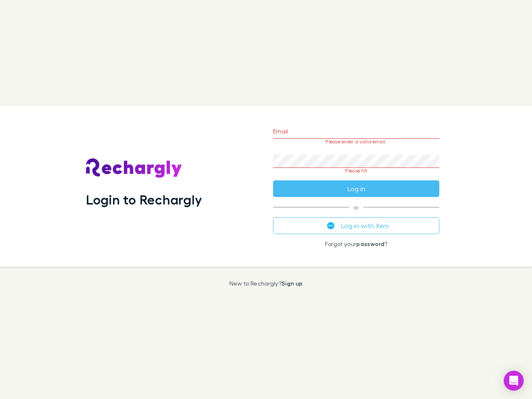 The image size is (532, 399). Describe the element at coordinates (356, 244) in the screenshot. I see `p: Forgot your ?` at that location.